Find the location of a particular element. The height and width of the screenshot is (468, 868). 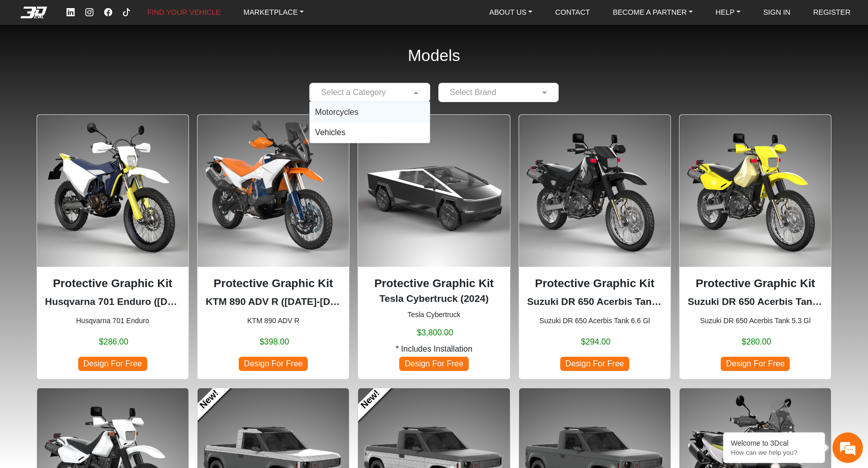

span: $280.00 is located at coordinates (756, 342).